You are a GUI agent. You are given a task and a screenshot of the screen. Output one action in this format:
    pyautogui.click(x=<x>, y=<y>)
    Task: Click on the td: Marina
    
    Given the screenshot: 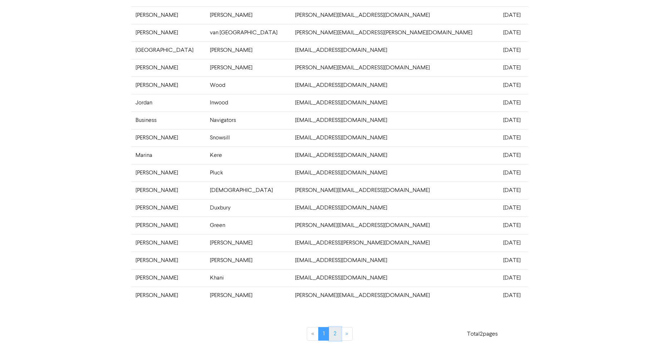 What is the action you would take?
    pyautogui.click(x=168, y=155)
    